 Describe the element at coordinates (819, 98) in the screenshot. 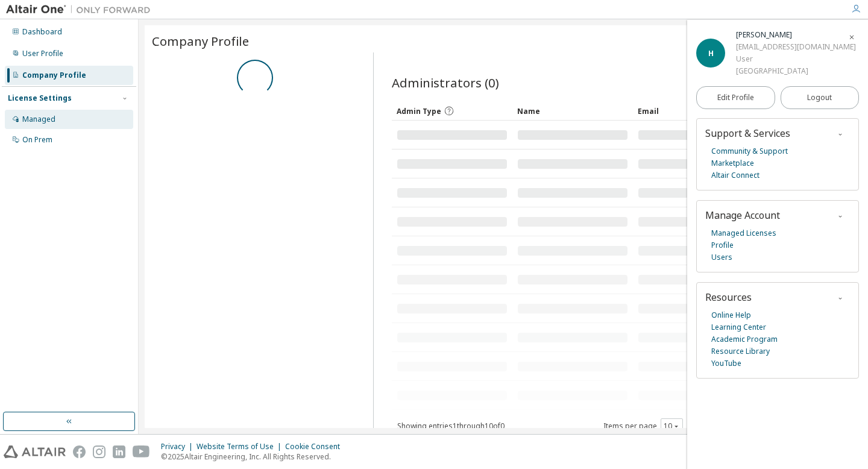

I see `span: Logout` at that location.